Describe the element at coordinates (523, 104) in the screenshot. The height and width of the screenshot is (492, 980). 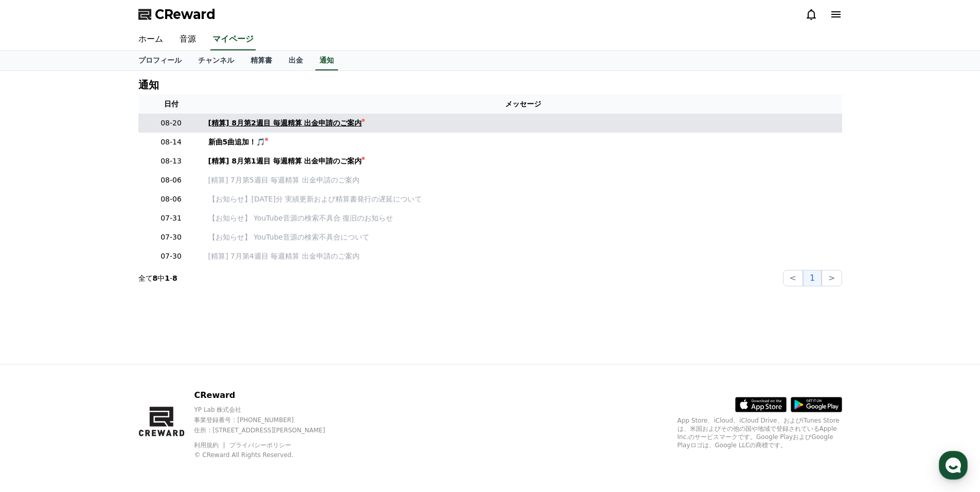
I see `th: メッセージ` at that location.